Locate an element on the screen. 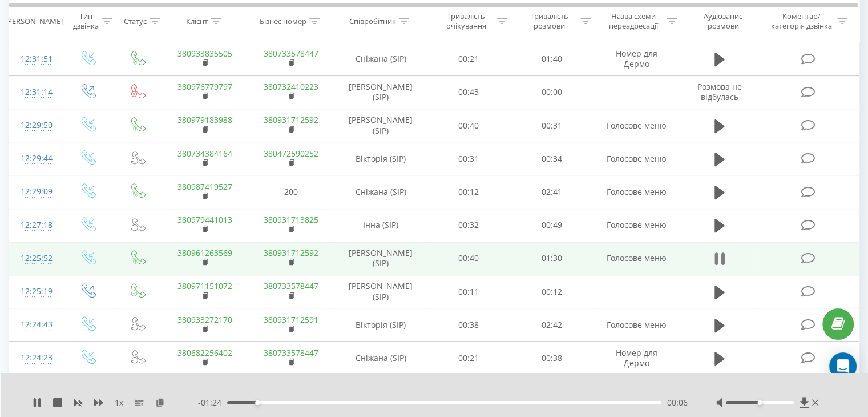  div: 12:24:23 is located at coordinates (35, 357).